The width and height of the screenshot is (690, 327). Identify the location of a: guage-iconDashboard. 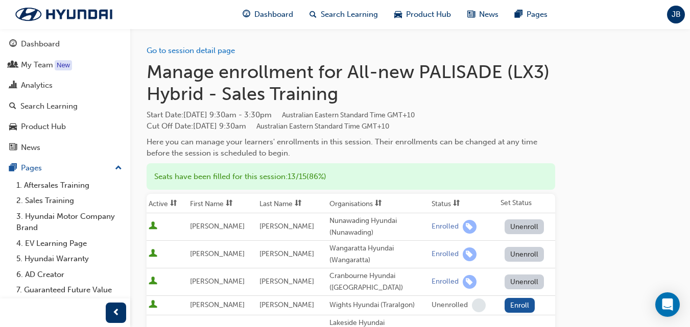
(268, 14).